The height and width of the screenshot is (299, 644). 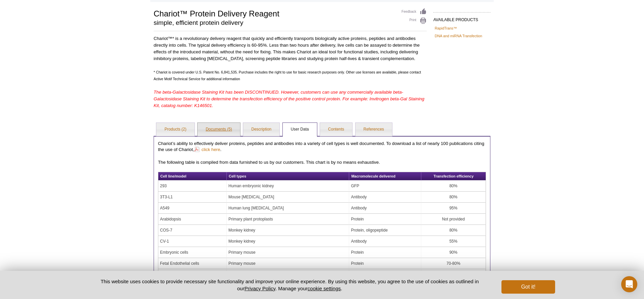 I want to click on div: Open Intercom Messenger, so click(x=629, y=284).